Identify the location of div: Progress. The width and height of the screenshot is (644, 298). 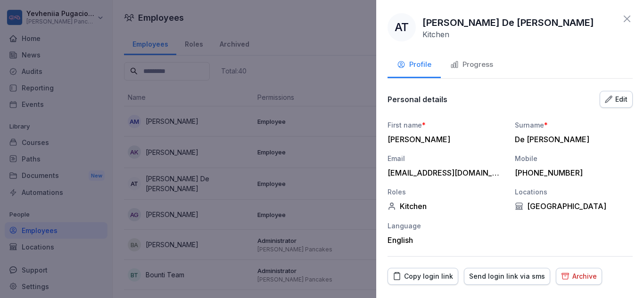
(471, 64).